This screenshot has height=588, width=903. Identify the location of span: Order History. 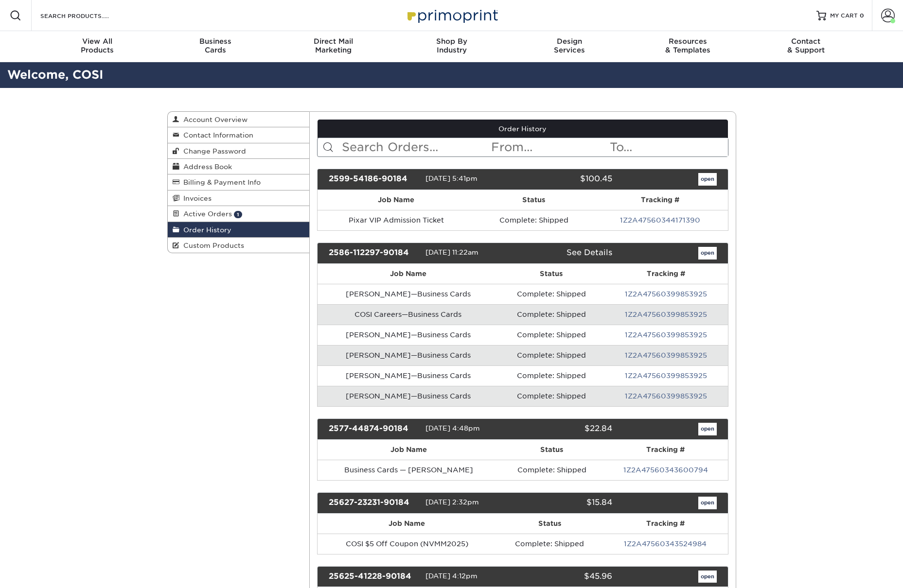
(205, 230).